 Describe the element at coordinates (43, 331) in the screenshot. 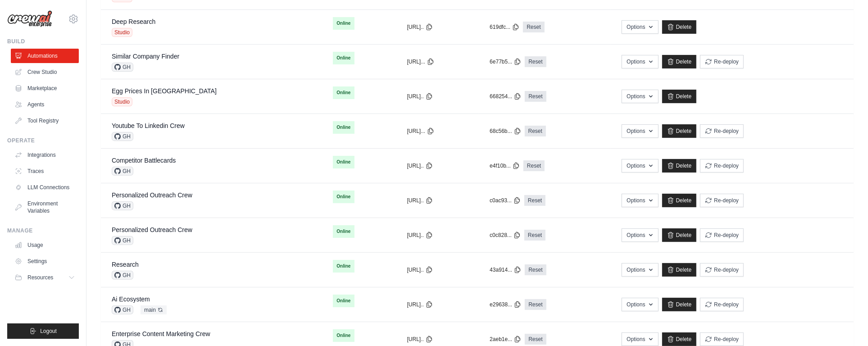

I see `button: Logout` at that location.